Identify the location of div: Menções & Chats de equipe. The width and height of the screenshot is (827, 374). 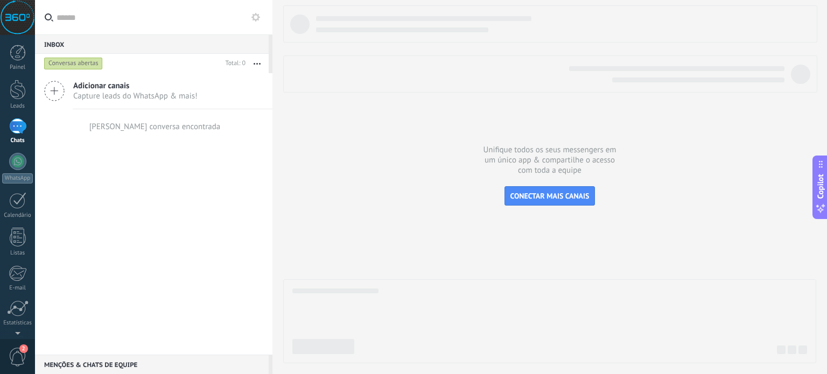
(152, 364).